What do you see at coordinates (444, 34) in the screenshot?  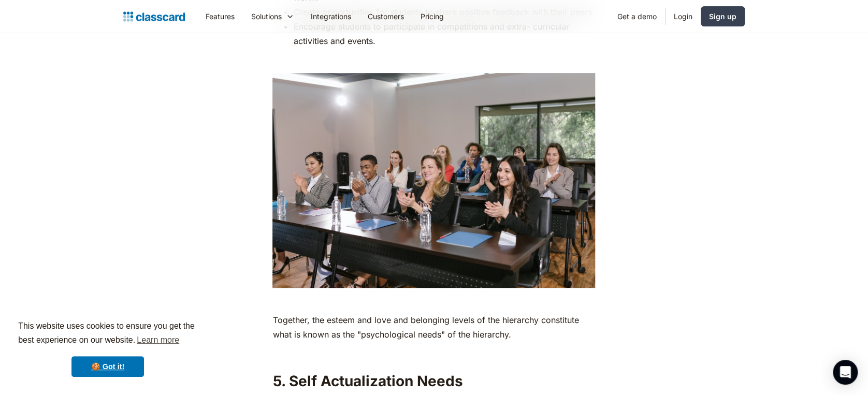 I see `li: Encourage students to participate in competitions and extra- curricular activities and events.` at bounding box center [444, 34].